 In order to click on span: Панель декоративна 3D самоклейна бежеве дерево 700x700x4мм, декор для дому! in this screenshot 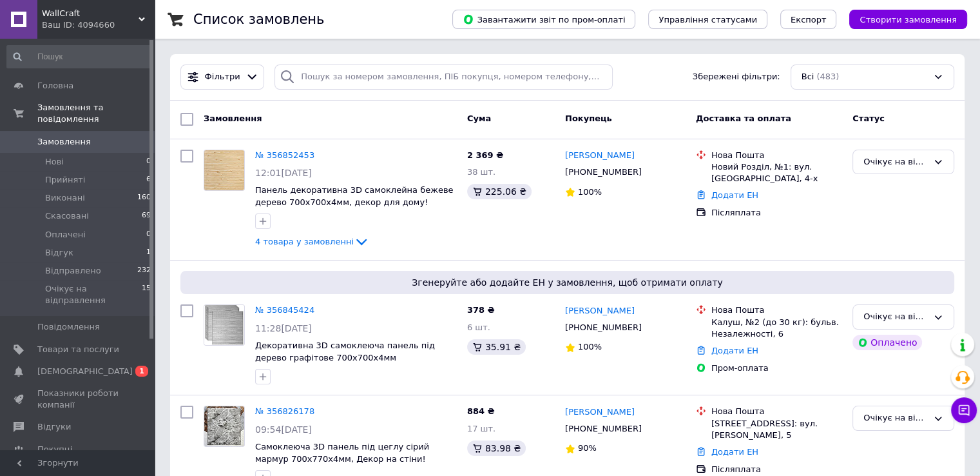, I will do `click(354, 196)`.